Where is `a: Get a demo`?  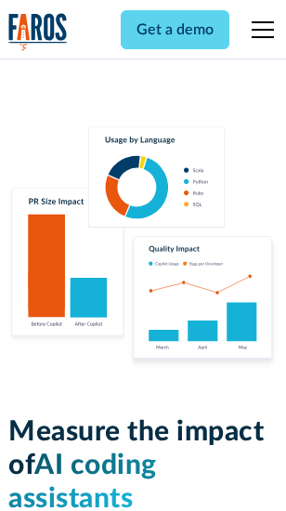
a: Get a demo is located at coordinates (175, 30).